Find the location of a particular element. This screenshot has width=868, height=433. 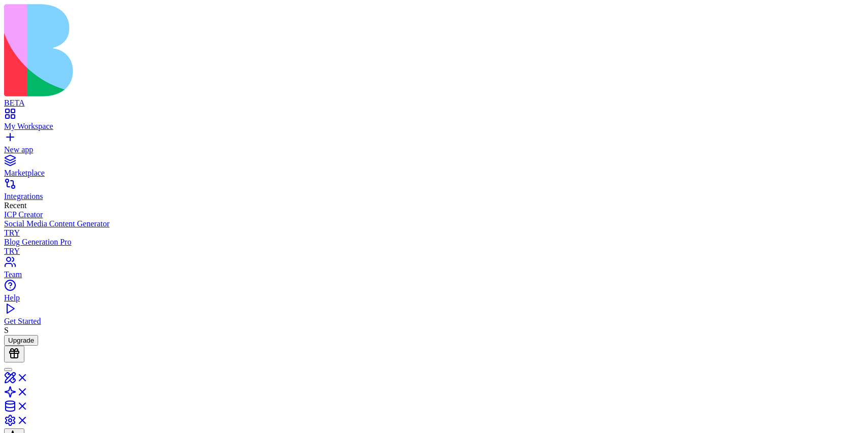

div: BETA is located at coordinates (434, 103).